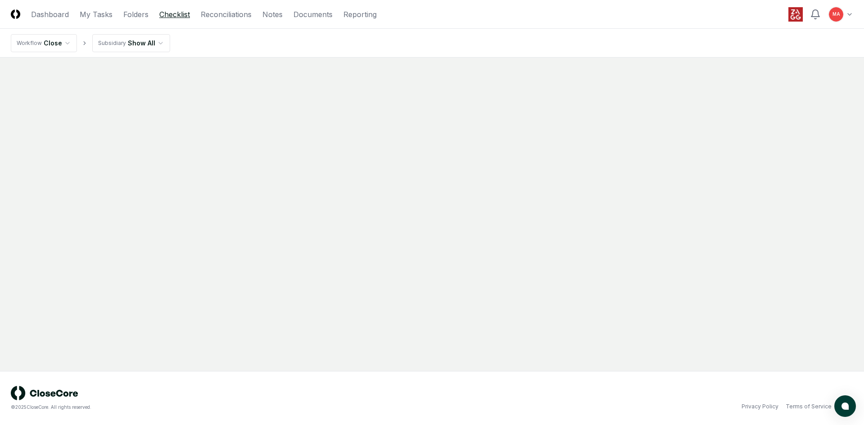  I want to click on a: Reconciliations, so click(226, 14).